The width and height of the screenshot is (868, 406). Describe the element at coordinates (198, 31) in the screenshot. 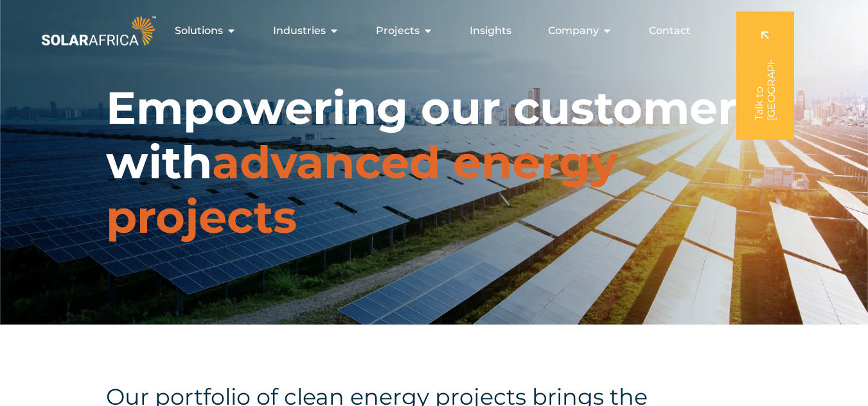

I see `span: Solutions` at that location.